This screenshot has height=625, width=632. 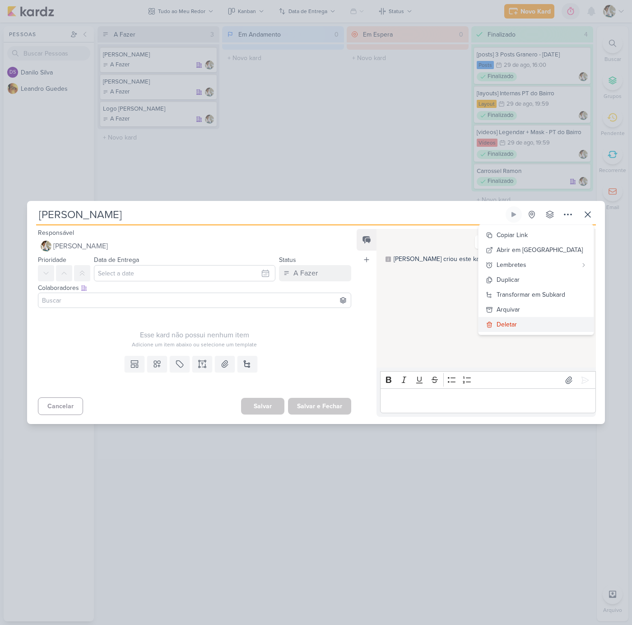 What do you see at coordinates (288, 260) in the screenshot?
I see `label: Status` at bounding box center [288, 260].